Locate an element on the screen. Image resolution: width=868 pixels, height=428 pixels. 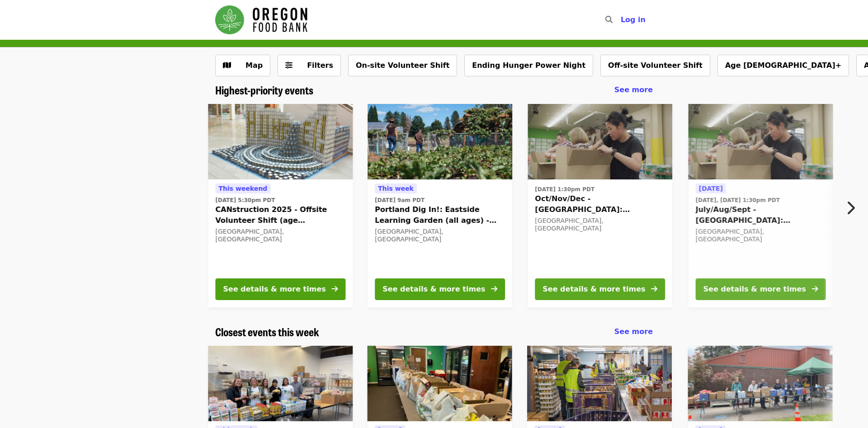
img: July/Aug/Sept - Portland: Repack/Sort (age 8+) organized by Oregon Food Bank is located at coordinates (761, 142).